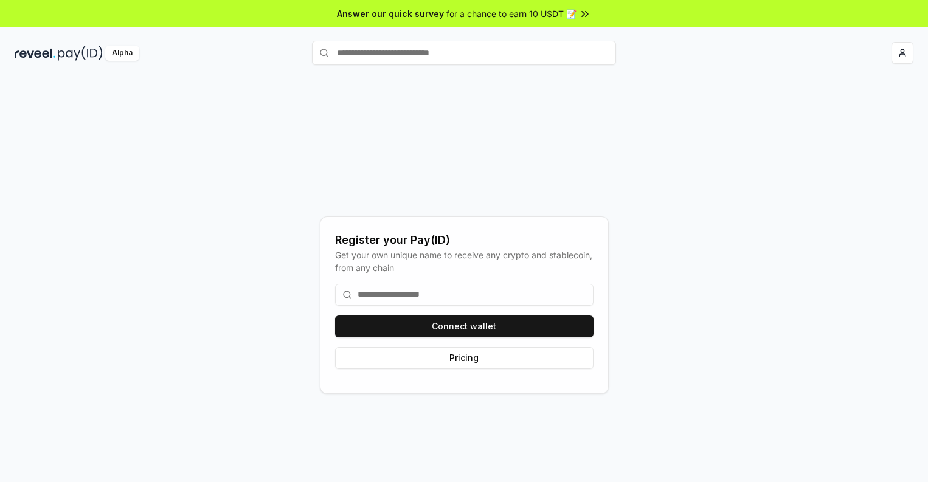  I want to click on img: pay_id, so click(80, 53).